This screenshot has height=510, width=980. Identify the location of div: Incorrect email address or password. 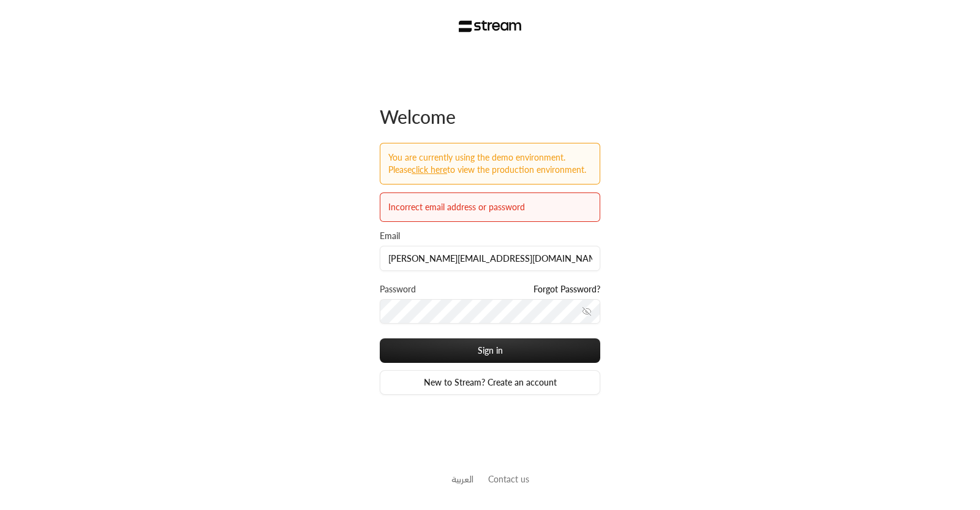
(490, 207).